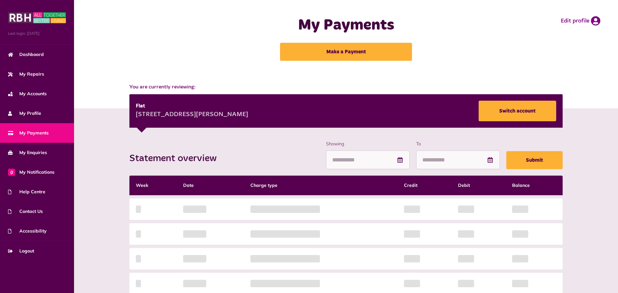 Image resolution: width=618 pixels, height=293 pixels. Describe the element at coordinates (580, 21) in the screenshot. I see `a: Edit profile` at that location.